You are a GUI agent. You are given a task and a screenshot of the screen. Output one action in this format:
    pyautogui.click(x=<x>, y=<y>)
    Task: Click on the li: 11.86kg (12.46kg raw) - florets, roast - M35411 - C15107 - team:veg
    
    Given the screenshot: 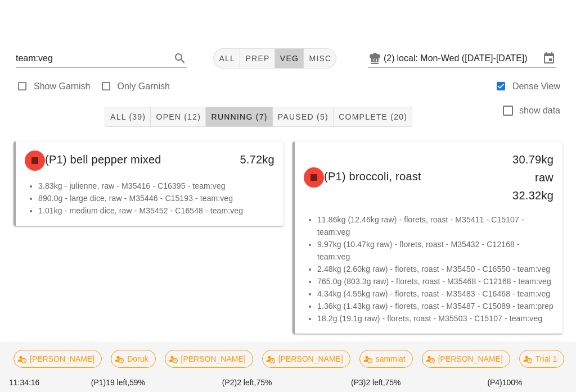 What is the action you would take?
    pyautogui.click(x=436, y=226)
    